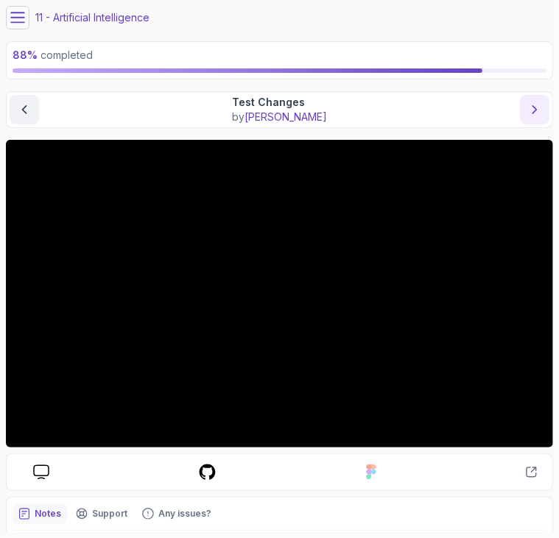 The image size is (559, 538). Describe the element at coordinates (279, 117) in the screenshot. I see `p: by` at that location.